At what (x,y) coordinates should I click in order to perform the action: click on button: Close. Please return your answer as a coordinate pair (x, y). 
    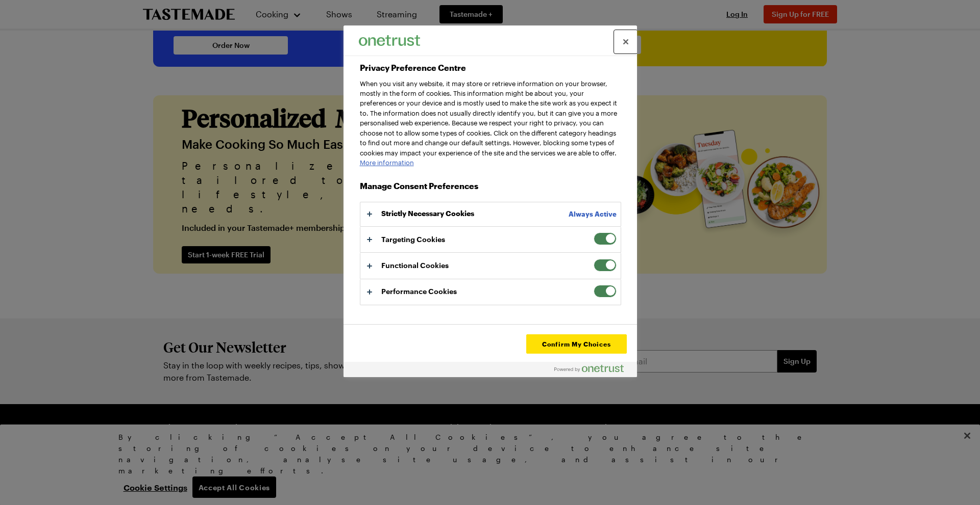
    Looking at the image, I should click on (626, 42).